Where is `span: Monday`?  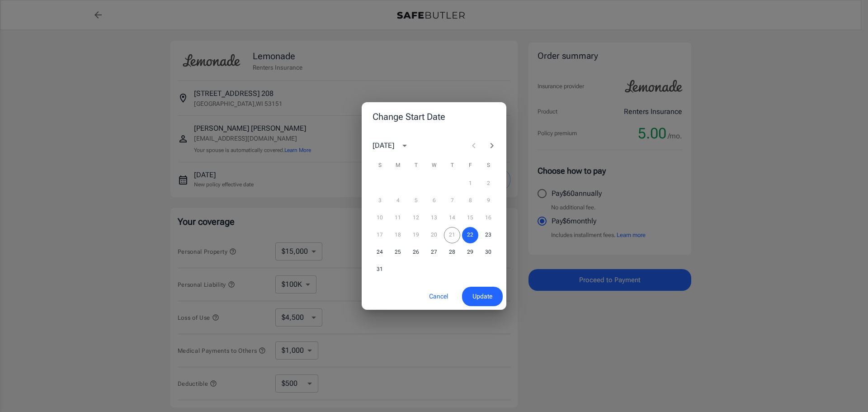 span: Monday is located at coordinates (398, 166).